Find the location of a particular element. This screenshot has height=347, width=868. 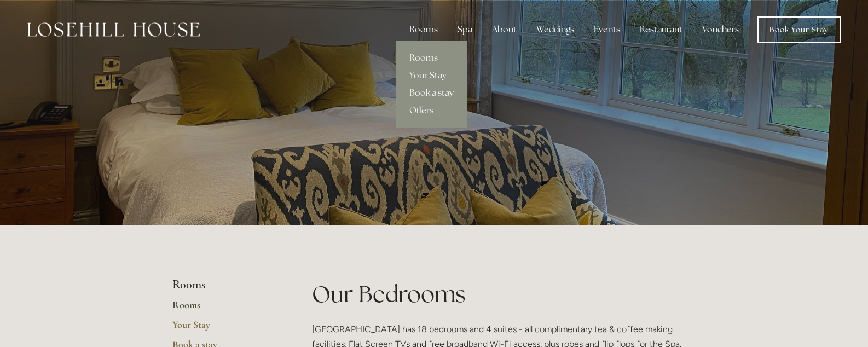

li: Rooms is located at coordinates (224, 285).